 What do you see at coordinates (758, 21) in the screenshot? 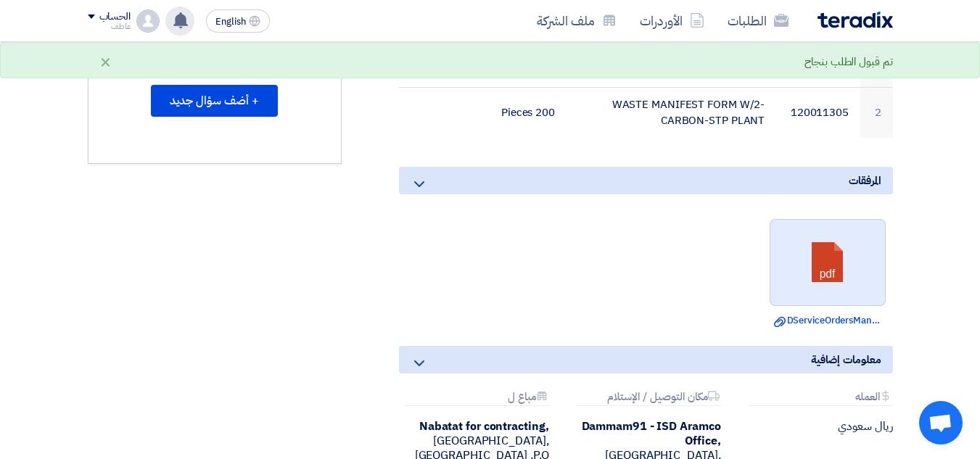
I see `a: الطلبات` at bounding box center [758, 21].